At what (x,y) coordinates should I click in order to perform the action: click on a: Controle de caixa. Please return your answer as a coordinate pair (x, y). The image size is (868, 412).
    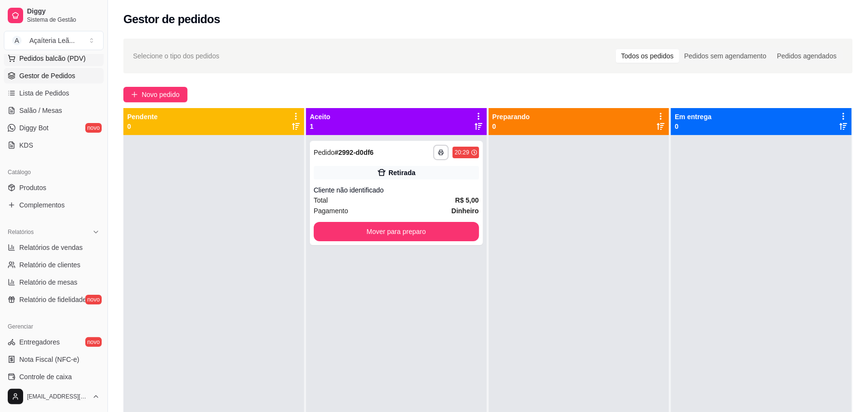
    Looking at the image, I should click on (53, 377).